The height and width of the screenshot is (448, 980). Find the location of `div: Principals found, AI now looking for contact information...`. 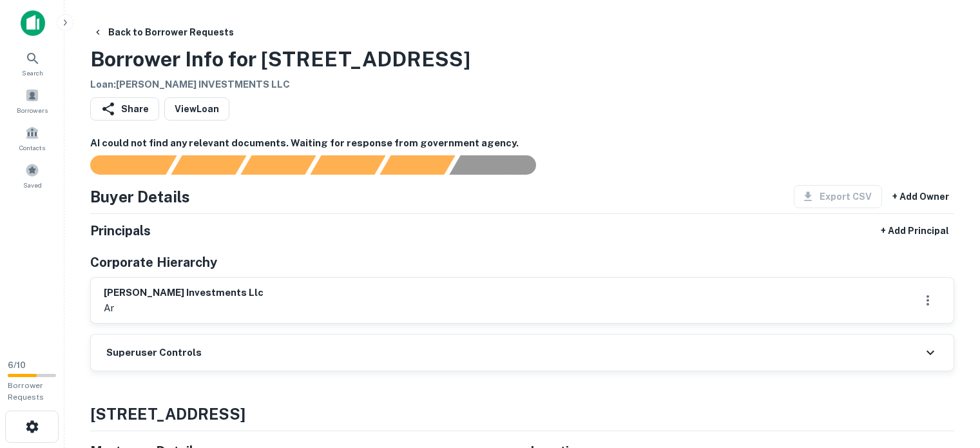

div: Principals found, AI now looking for contact information... is located at coordinates (347, 165).